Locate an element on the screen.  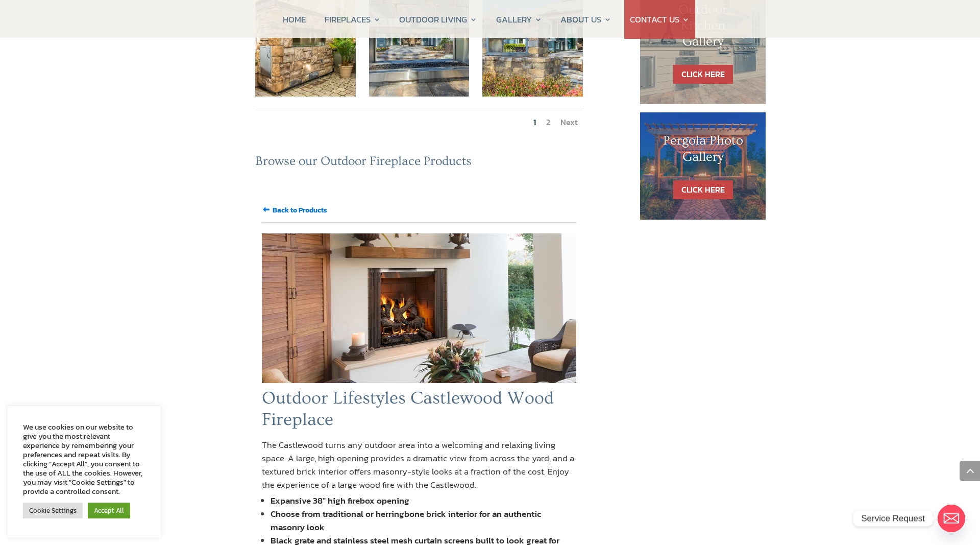
li: Expansive 38" high firebox opening is located at coordinates (423, 500).